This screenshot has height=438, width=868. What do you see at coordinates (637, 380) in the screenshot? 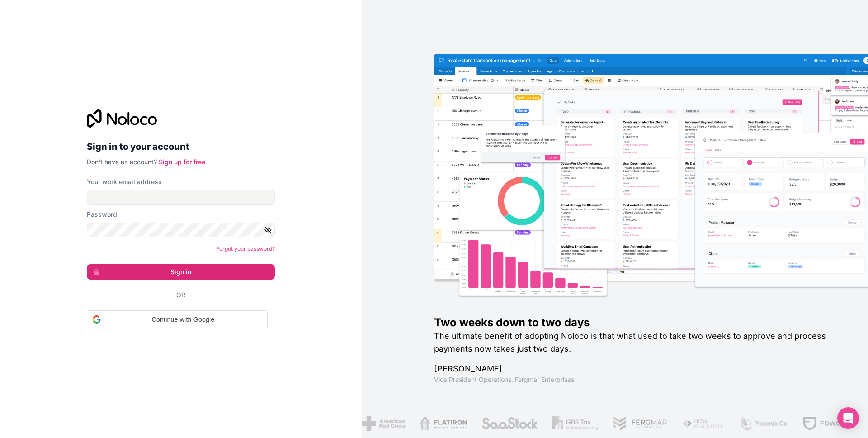
I see `h1: Vice President Operations , Fergmar Enterprises` at bounding box center [637, 380].